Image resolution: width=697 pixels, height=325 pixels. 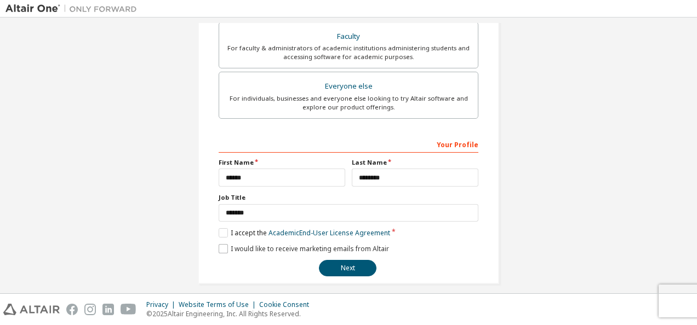 What do you see at coordinates (415, 163) in the screenshot?
I see `label: Last Name` at bounding box center [415, 163].